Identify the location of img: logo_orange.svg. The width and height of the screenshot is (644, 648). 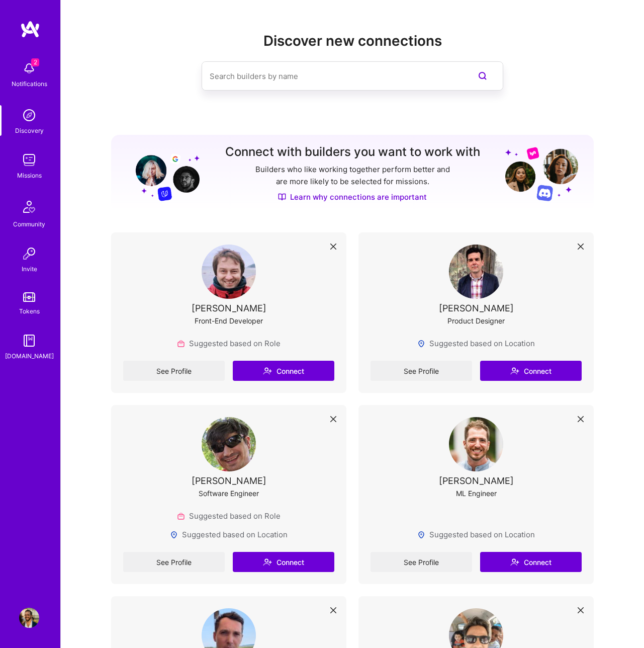
(20, 20).